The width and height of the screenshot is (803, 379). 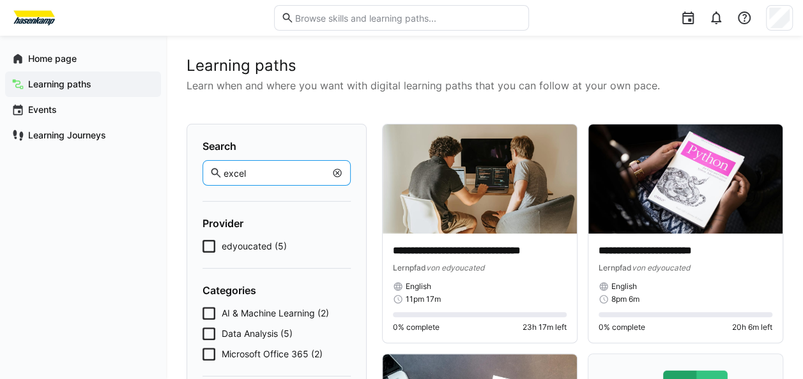 What do you see at coordinates (52, 58) in the screenshot?
I see `font: Home page` at bounding box center [52, 58].